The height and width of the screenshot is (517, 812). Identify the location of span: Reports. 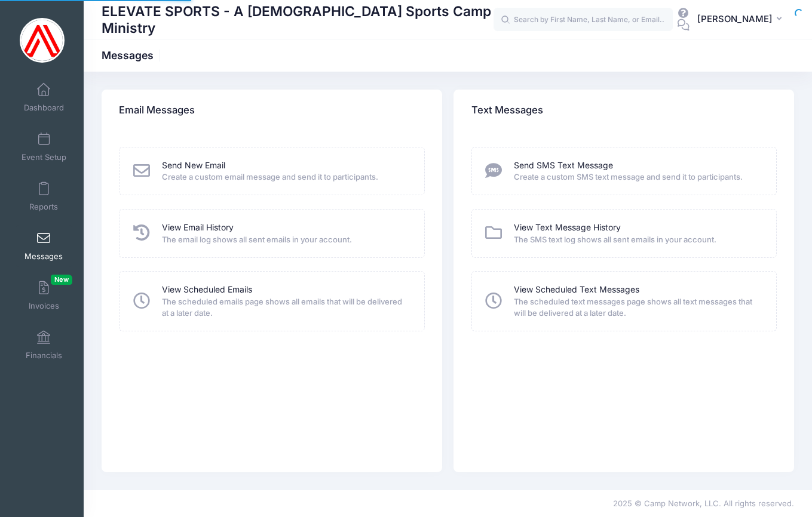
(44, 206).